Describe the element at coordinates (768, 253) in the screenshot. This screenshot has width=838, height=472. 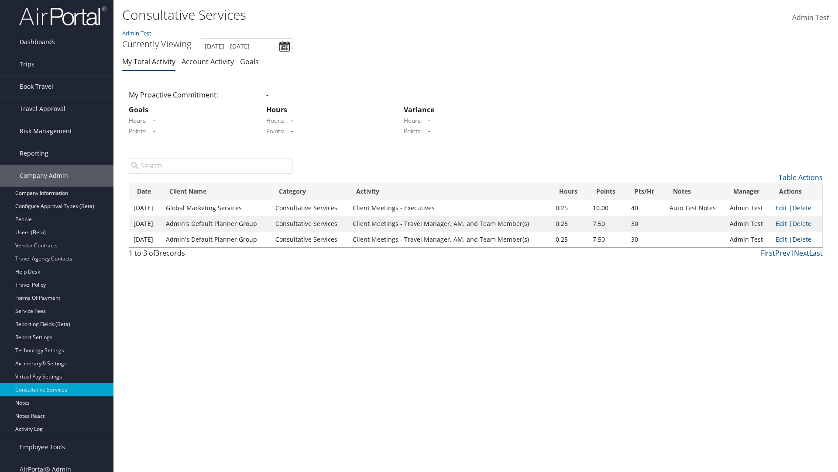
I see `a: First` at that location.